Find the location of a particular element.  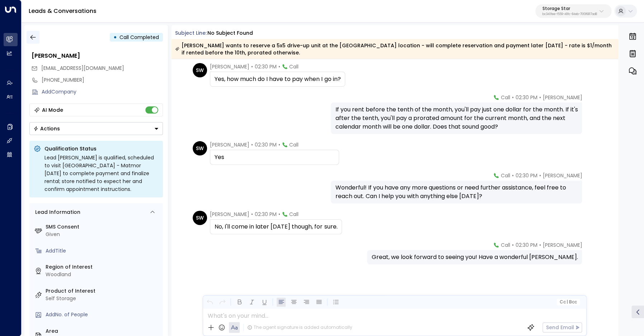

span: Subject Line: is located at coordinates (191, 33).